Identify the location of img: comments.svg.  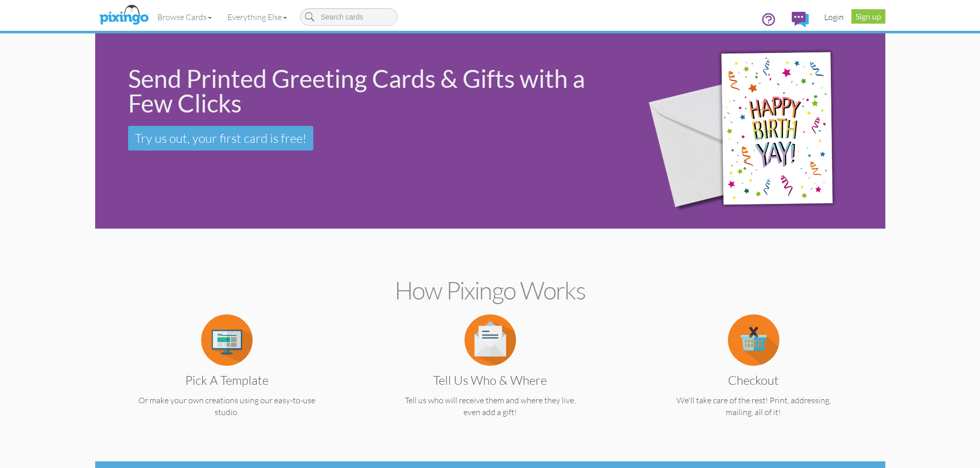
(800, 19).